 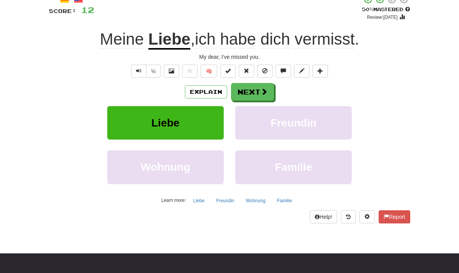 I want to click on button: Reset to 0% Mastered (alt+r), so click(x=246, y=71).